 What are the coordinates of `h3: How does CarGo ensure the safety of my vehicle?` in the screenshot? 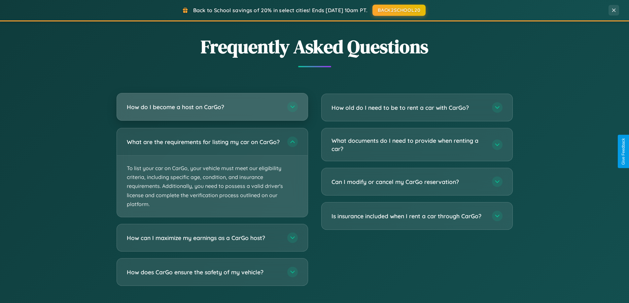 It's located at (204, 272).